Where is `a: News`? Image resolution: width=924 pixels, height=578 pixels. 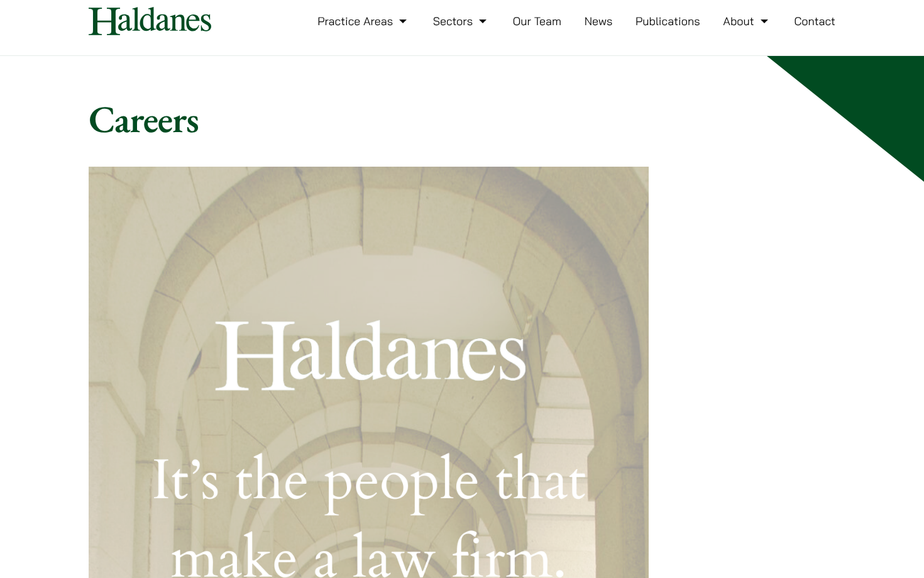 a: News is located at coordinates (598, 21).